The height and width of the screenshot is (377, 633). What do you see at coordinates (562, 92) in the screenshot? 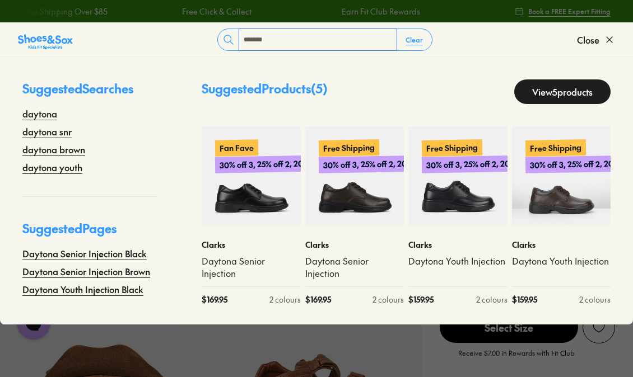
I see `a: View5products` at bounding box center [562, 92].